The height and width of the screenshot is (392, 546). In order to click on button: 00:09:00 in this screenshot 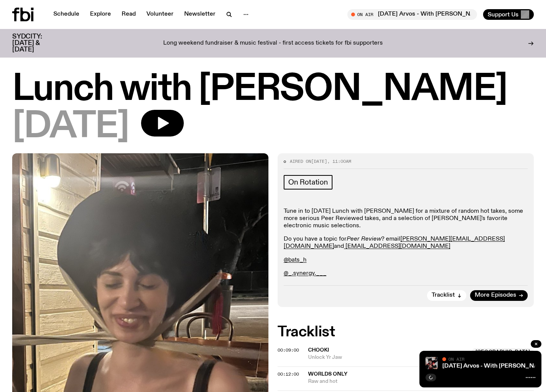, I will do `click(289, 350)`.